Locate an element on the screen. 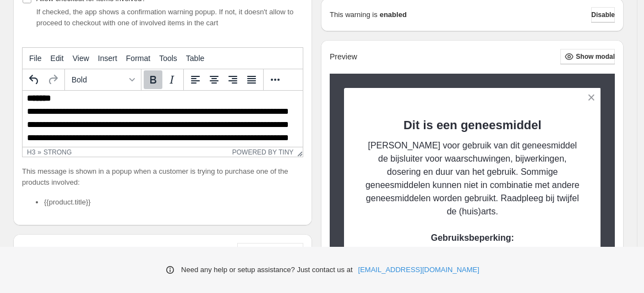 The image size is (644, 293). span: File is located at coordinates (35, 58).